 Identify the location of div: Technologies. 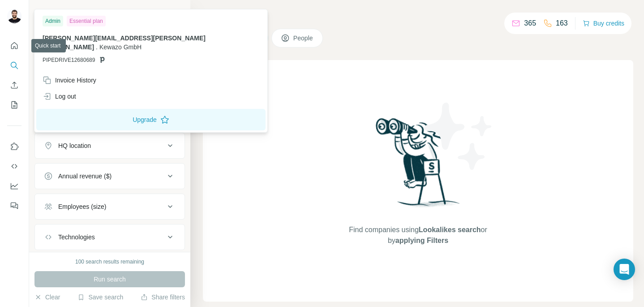
(76, 237).